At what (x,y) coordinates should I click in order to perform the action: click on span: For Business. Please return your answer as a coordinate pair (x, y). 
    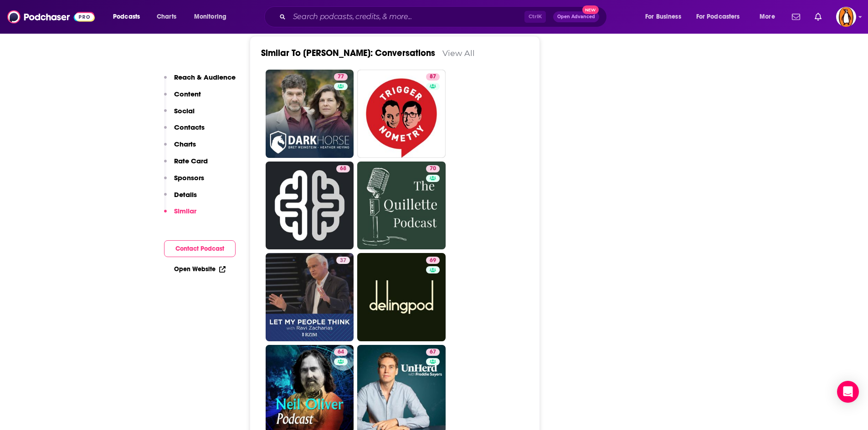
    Looking at the image, I should click on (663, 17).